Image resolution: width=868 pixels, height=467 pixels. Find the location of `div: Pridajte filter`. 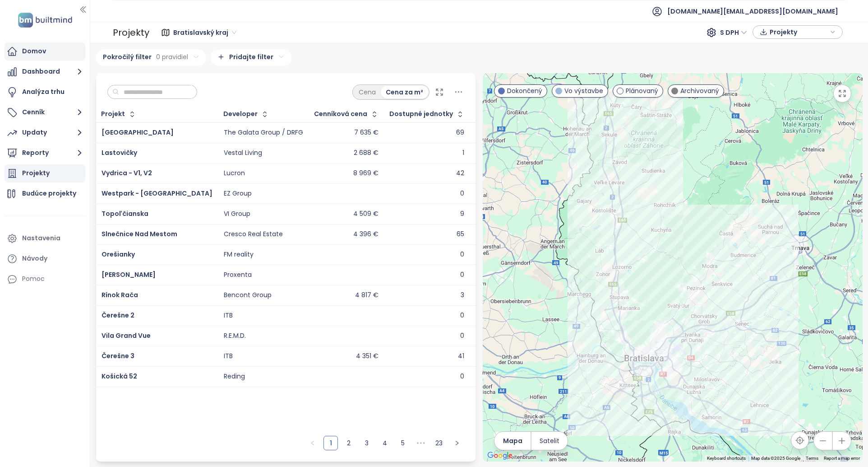

div: Pridajte filter is located at coordinates (251, 58).